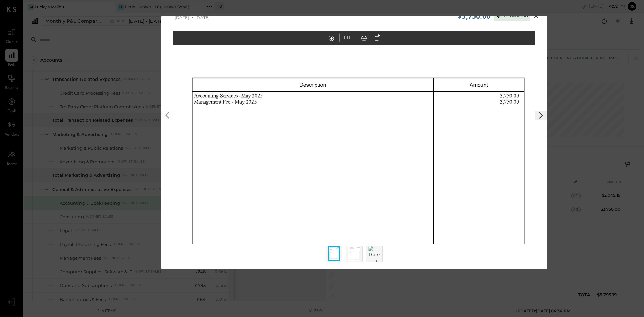 The width and height of the screenshot is (644, 317). Describe the element at coordinates (512, 16) in the screenshot. I see `button: Download` at that location.